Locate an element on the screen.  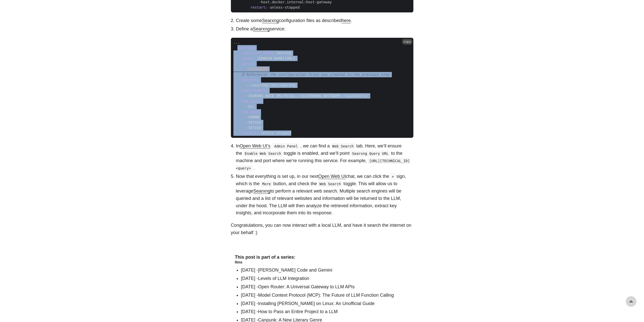
span: 8080 is located at coordinates (263, 69).